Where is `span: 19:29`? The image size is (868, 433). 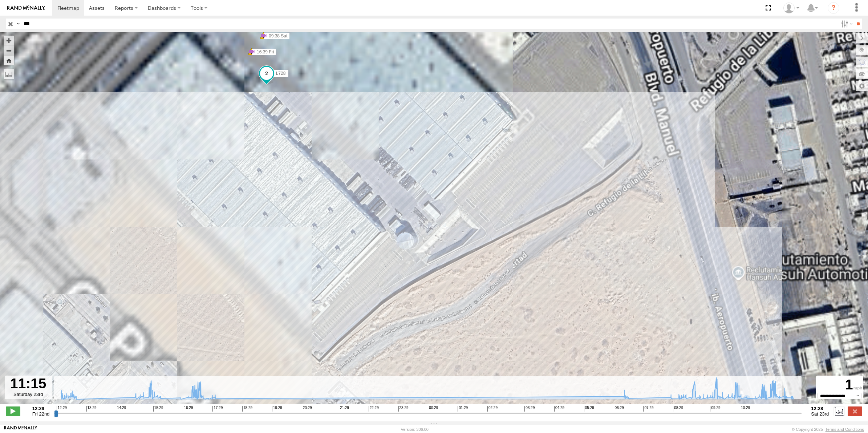 span: 19:29 is located at coordinates (277, 408).